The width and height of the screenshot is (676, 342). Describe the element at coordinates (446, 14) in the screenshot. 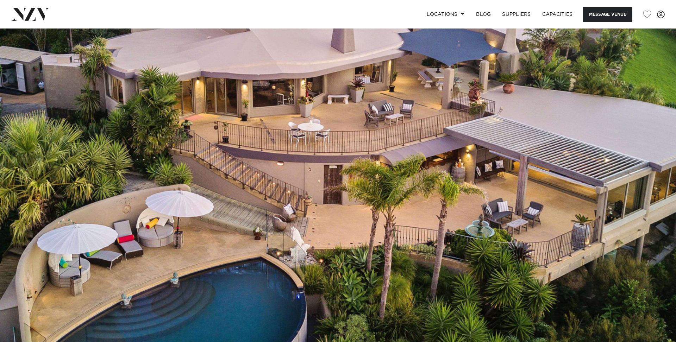

I see `a: Locations` at that location.